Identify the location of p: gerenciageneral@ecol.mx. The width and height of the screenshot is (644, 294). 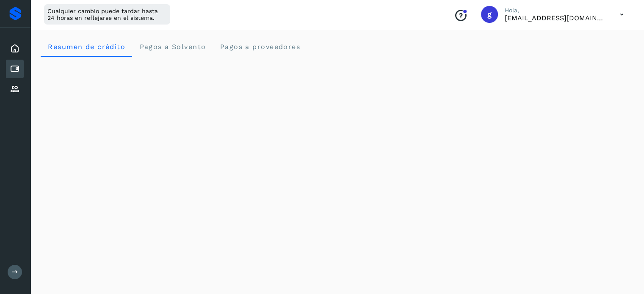
(556, 18).